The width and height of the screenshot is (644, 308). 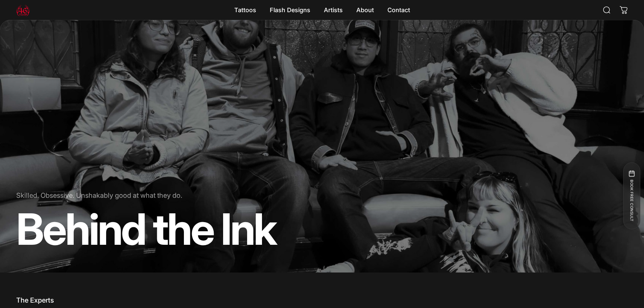 I want to click on animate-element: Ink, so click(x=248, y=229).